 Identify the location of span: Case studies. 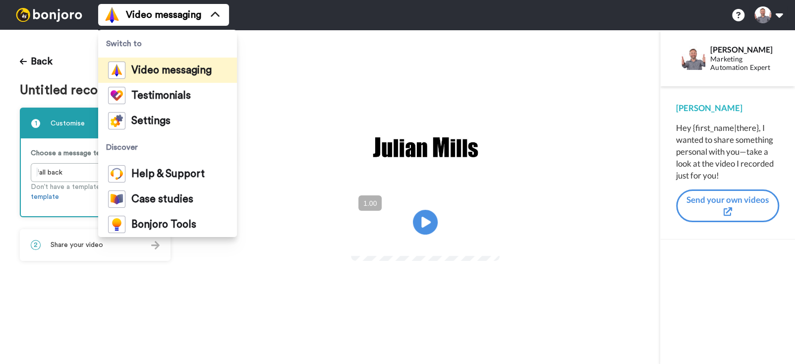
(162, 199).